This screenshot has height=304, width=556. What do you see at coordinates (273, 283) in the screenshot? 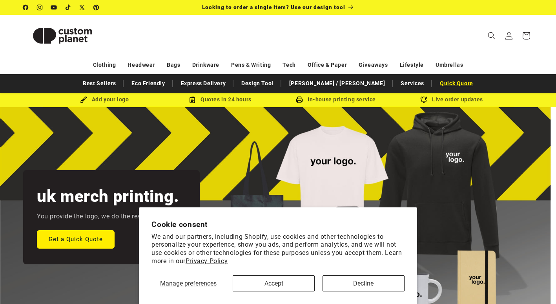
I see `button: Accept` at bounding box center [273, 283].